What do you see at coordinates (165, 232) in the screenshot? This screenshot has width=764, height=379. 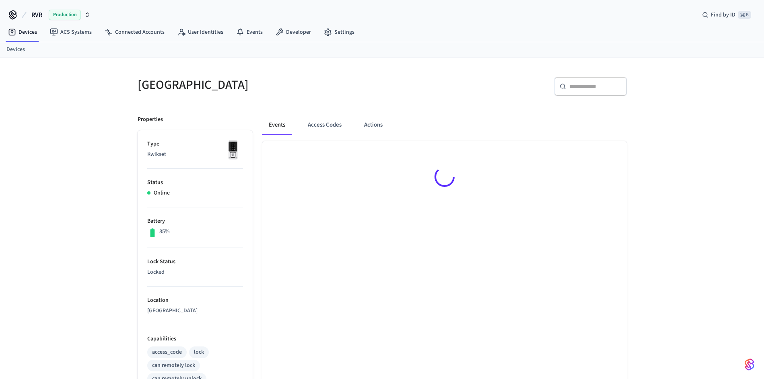 I see `p: 85%` at bounding box center [165, 232].